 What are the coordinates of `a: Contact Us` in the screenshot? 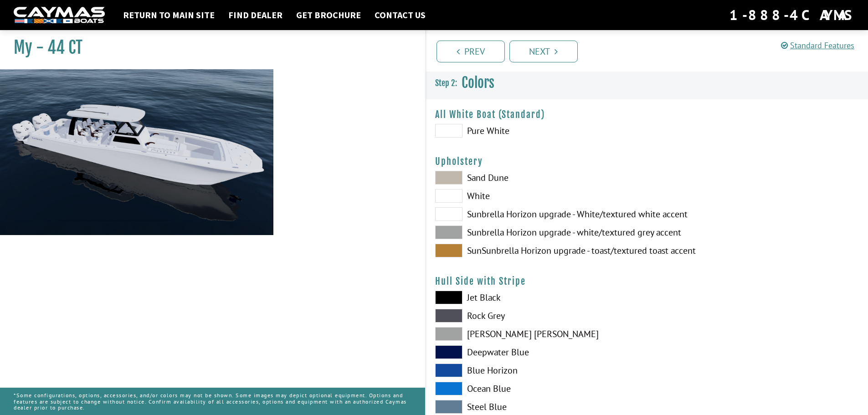 It's located at (400, 15).